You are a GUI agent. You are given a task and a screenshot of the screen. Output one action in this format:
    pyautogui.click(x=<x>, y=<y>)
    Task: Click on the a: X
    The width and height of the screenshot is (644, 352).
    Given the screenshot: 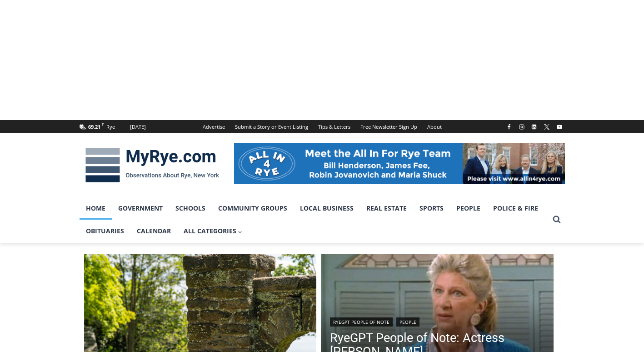 What is the action you would take?
    pyautogui.click(x=547, y=127)
    